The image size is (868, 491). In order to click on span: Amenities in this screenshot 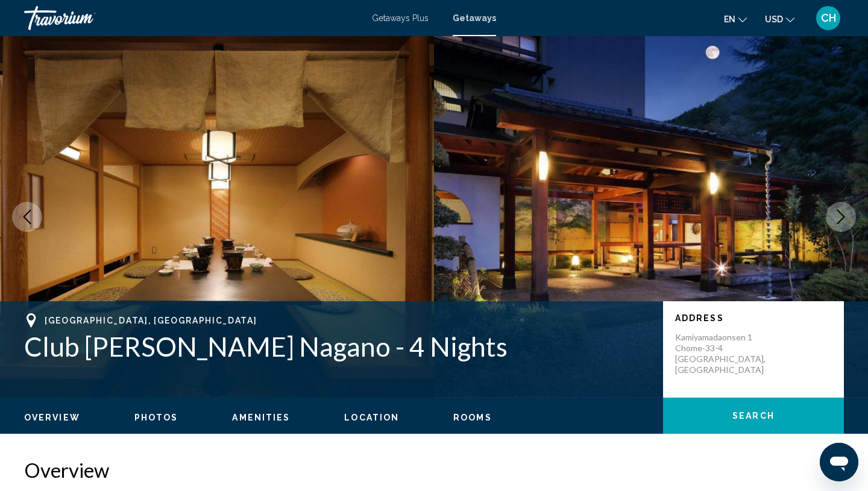, I will do `click(261, 417)`.